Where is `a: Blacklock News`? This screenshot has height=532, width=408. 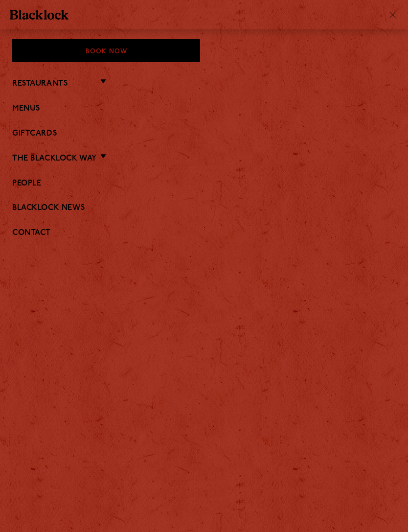 a: Blacklock News is located at coordinates (204, 208).